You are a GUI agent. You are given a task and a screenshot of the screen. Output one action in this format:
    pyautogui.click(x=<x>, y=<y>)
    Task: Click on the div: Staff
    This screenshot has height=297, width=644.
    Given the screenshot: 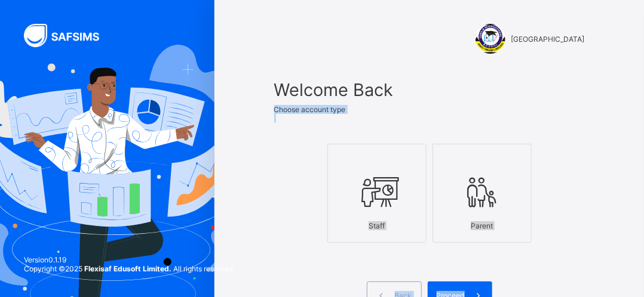 What is the action you would take?
    pyautogui.click(x=377, y=226)
    